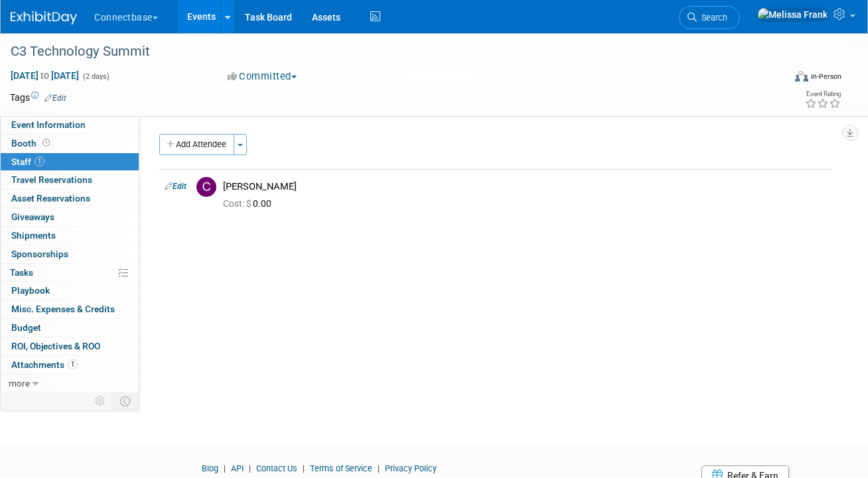 Image resolution: width=868 pixels, height=478 pixels. I want to click on span: Sponsorships, so click(40, 254).